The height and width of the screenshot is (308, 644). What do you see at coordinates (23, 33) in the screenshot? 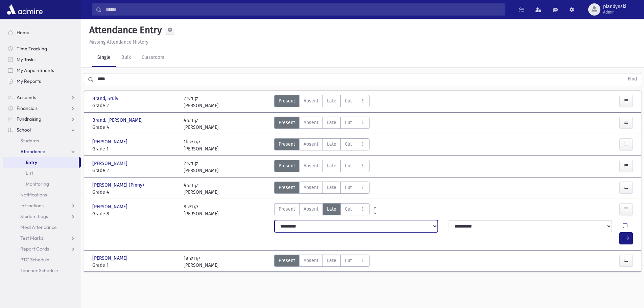
I see `span: Home` at bounding box center [23, 33].